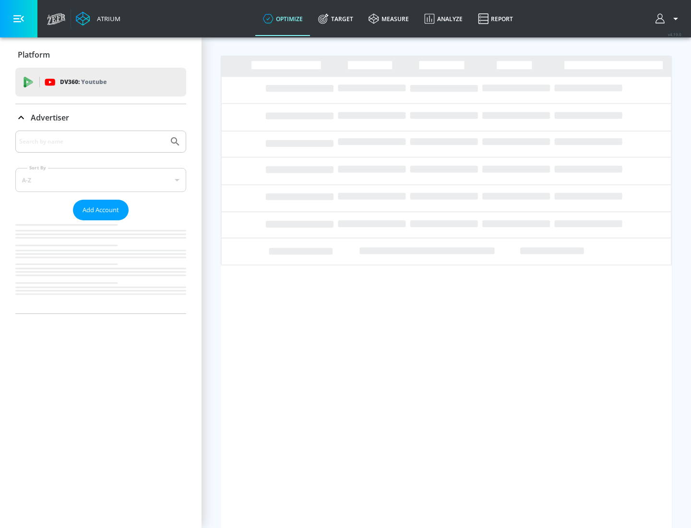  I want to click on a: Target, so click(335, 19).